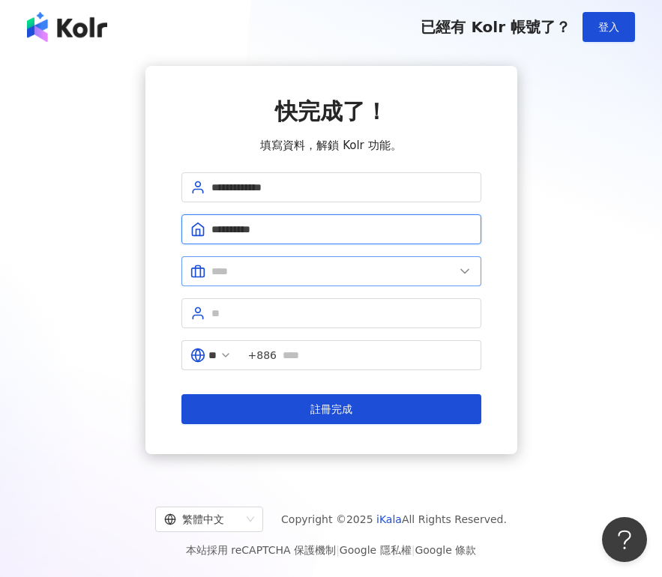  Describe the element at coordinates (609, 27) in the screenshot. I see `span: 登入` at that location.